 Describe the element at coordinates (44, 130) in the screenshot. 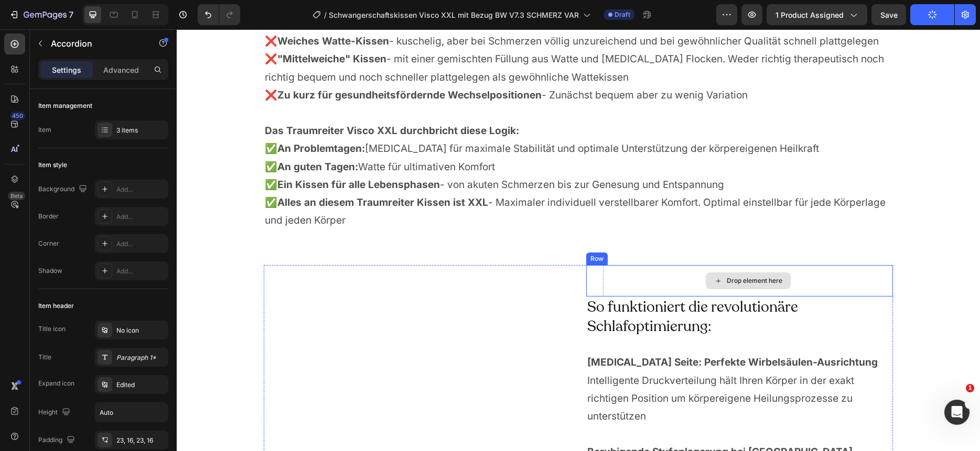

I see `div: Item` at that location.